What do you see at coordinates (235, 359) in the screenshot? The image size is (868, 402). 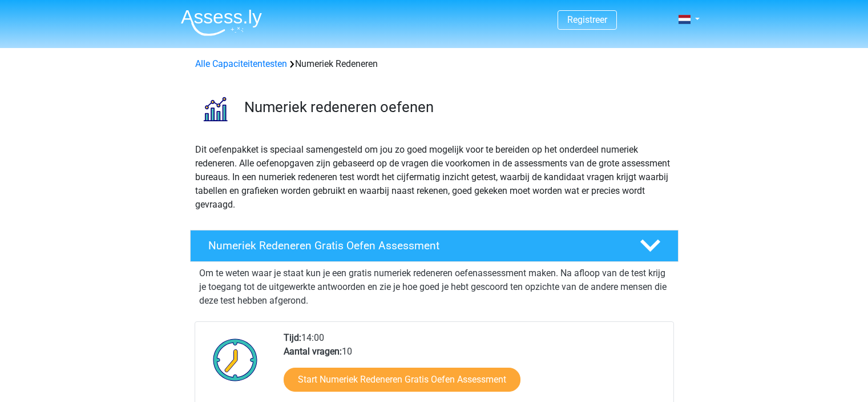 I see `img: Klok` at bounding box center [235, 359].